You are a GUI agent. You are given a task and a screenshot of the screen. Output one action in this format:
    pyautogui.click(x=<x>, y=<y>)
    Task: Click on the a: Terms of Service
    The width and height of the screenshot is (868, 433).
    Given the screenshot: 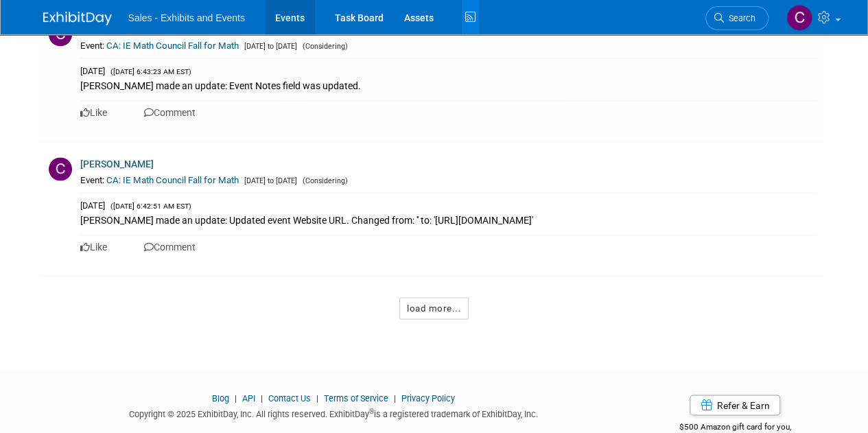 What is the action you would take?
    pyautogui.click(x=356, y=398)
    